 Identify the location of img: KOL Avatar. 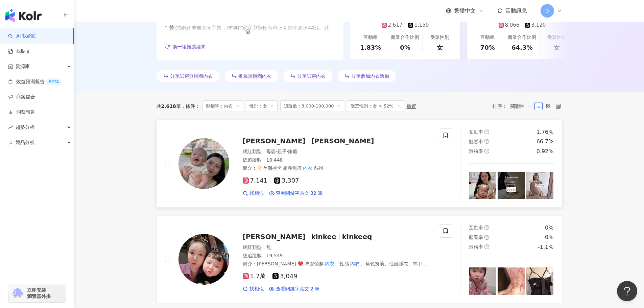
(204, 164).